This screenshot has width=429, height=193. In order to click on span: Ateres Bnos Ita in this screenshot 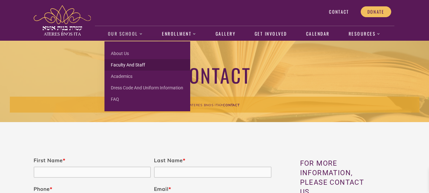, I will do `click(205, 105)`.